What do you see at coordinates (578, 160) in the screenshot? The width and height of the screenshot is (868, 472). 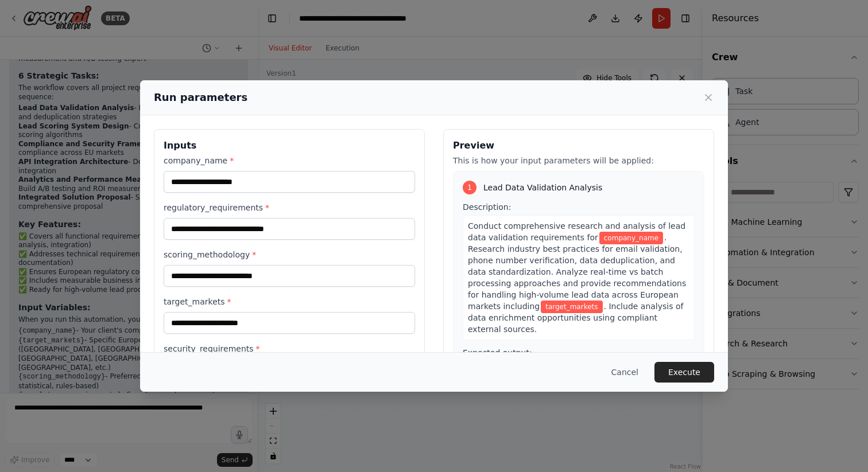 I see `p: This is how your input parameters will be applied:` at bounding box center [578, 160].